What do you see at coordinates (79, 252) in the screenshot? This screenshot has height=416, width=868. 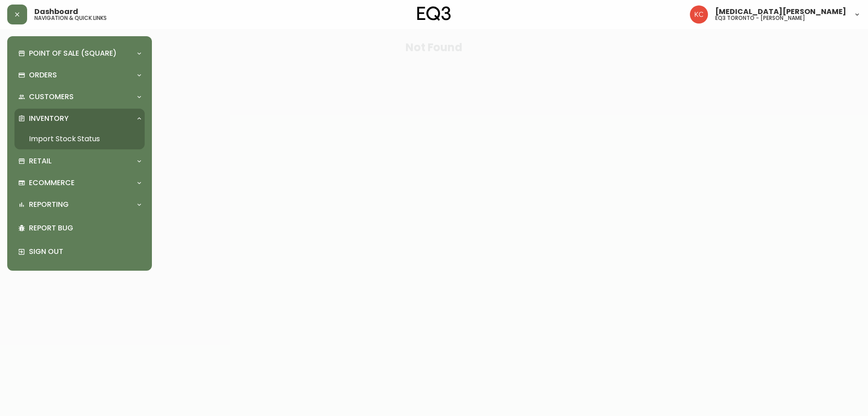 I see `div: Sign Out` at bounding box center [79, 252].